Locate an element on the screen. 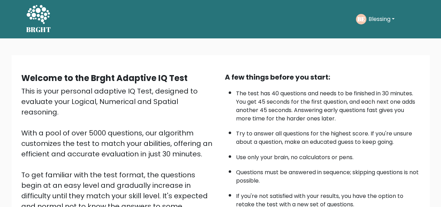 This screenshot has width=441, height=207. div: A few things before you start: is located at coordinates (322, 77).